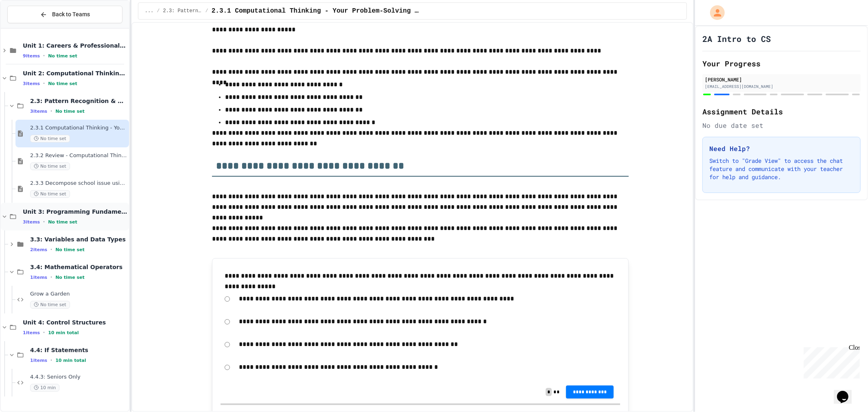 This screenshot has width=868, height=412. What do you see at coordinates (75, 322) in the screenshot?
I see `span: Unit 4: Control Structures` at bounding box center [75, 322].